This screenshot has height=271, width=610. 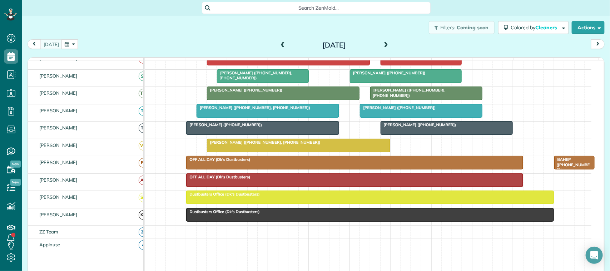 I want to click on span: TD, so click(x=143, y=128).